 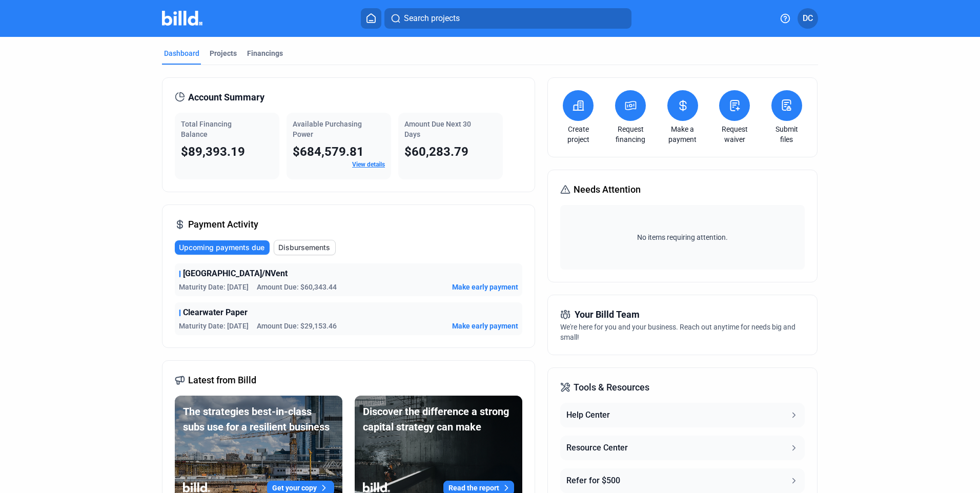 What do you see at coordinates (678, 332) in the screenshot?
I see `span: We're here for you and your business. Reach out anytime for needs big and small!` at bounding box center [678, 332].